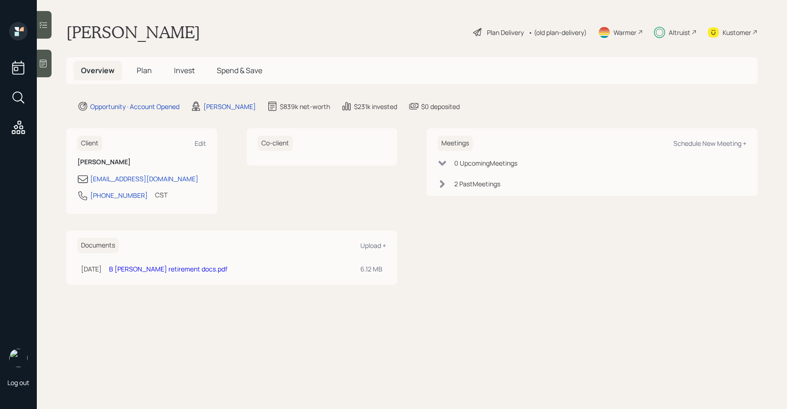  What do you see at coordinates (625, 32) in the screenshot?
I see `div: Warmer` at bounding box center [625, 32].